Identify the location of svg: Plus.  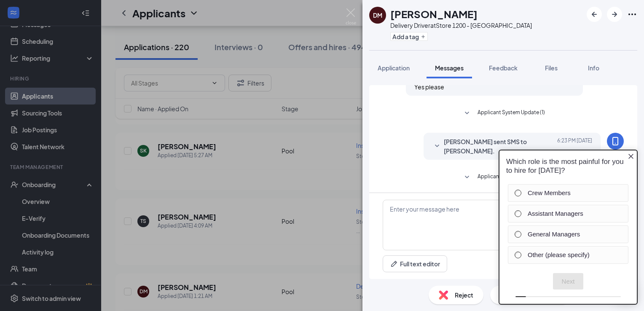
(424, 37).